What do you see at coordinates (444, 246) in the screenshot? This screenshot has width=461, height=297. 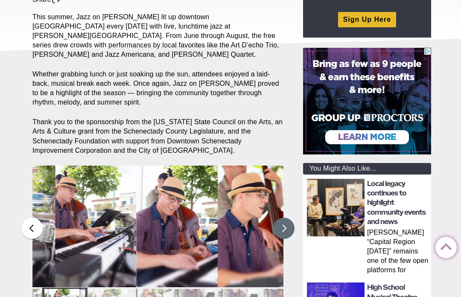 I see `a: Back to Top` at bounding box center [444, 246].